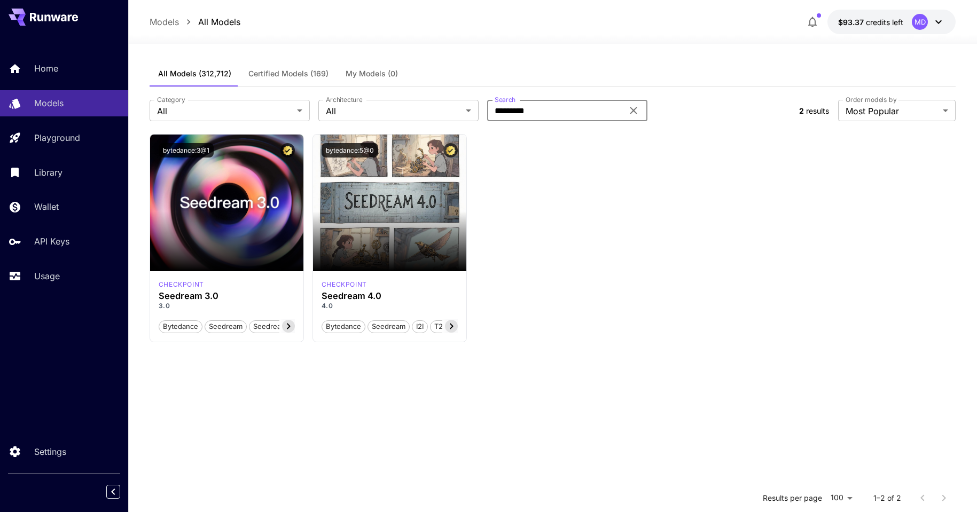 This screenshot has height=512, width=977. What do you see at coordinates (920, 22) in the screenshot?
I see `div: MD` at bounding box center [920, 22].